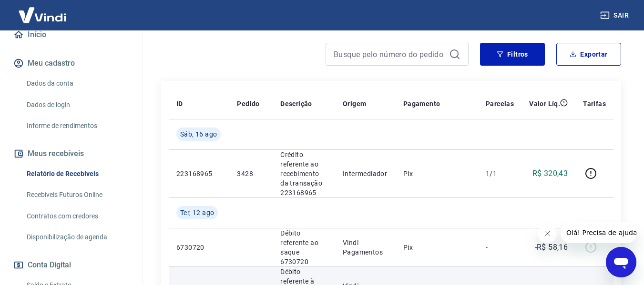  Describe the element at coordinates (77, 195) in the screenshot. I see `a: Recebíveis Futuros Online` at that location.